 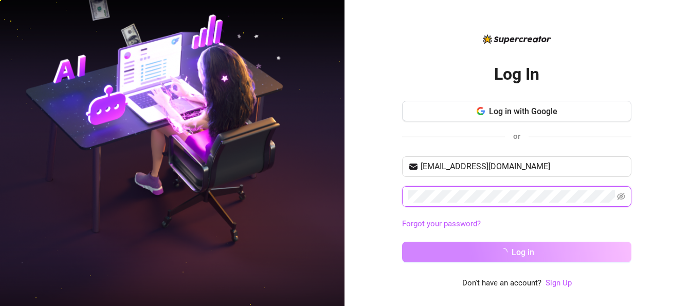 What do you see at coordinates (503, 252) in the screenshot?
I see `span: loading` at bounding box center [503, 252].